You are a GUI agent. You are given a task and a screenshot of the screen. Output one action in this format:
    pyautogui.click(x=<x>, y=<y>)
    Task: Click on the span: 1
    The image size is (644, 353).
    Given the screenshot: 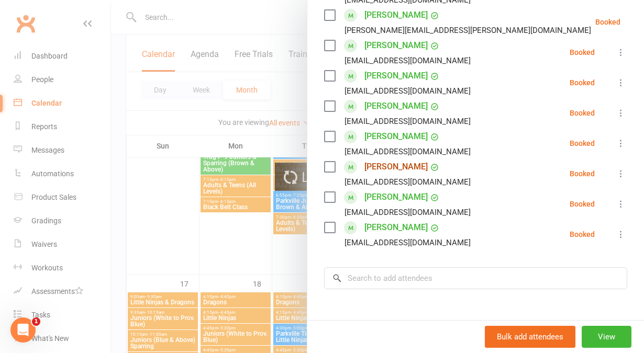 What is the action you would take?
    pyautogui.click(x=36, y=321)
    